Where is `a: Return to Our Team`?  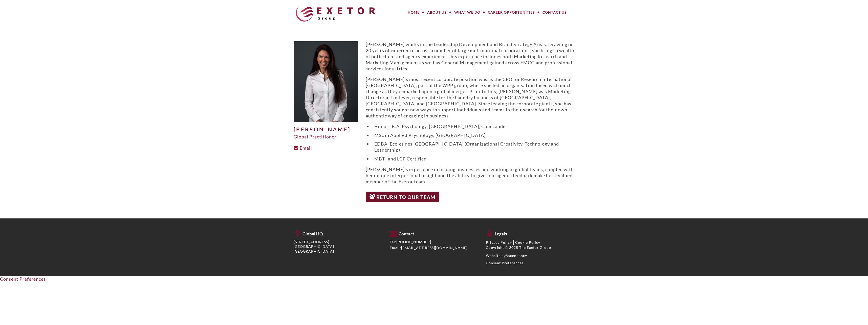
a: Return to Our Team is located at coordinates (402, 197).